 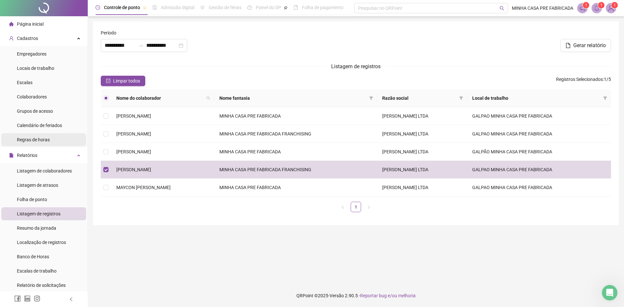 What do you see at coordinates (293, 98) in the screenshot?
I see `span: Nome fantasia` at bounding box center [293, 98].